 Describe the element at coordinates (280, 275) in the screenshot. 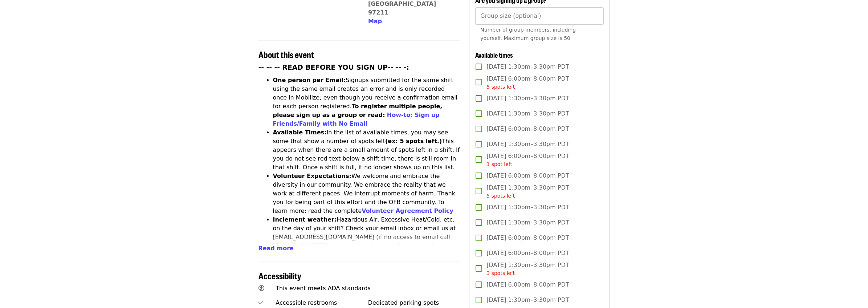

I see `span: Accessibility` at that location.